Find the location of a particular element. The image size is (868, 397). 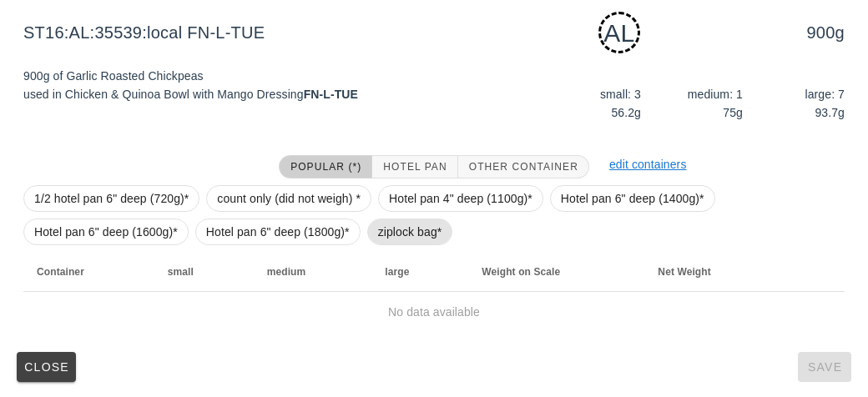

div: 900g of Garlic Roasted Chickpeas used in Chicken & Quinoa Bowl with Mango Dressing is located at coordinates (224, 97).